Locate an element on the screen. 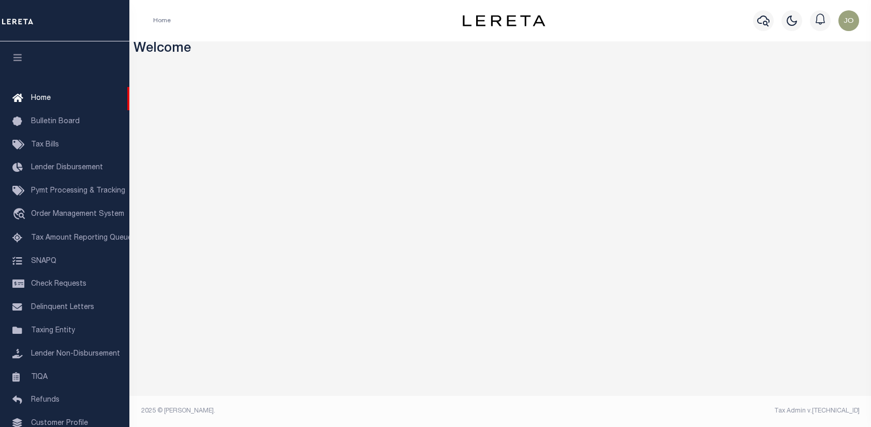  span: Refunds is located at coordinates (45, 400).